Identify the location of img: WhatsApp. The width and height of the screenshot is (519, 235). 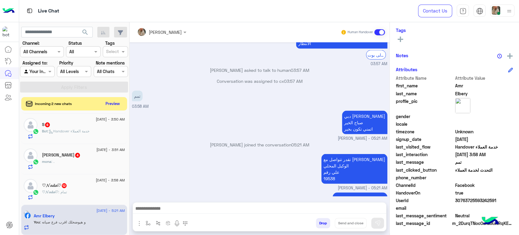
(36, 192).